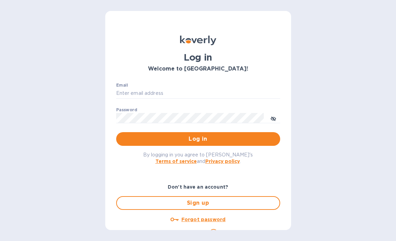 The image size is (396, 241). What do you see at coordinates (176, 161) in the screenshot?
I see `b: Terms of service` at bounding box center [176, 161].